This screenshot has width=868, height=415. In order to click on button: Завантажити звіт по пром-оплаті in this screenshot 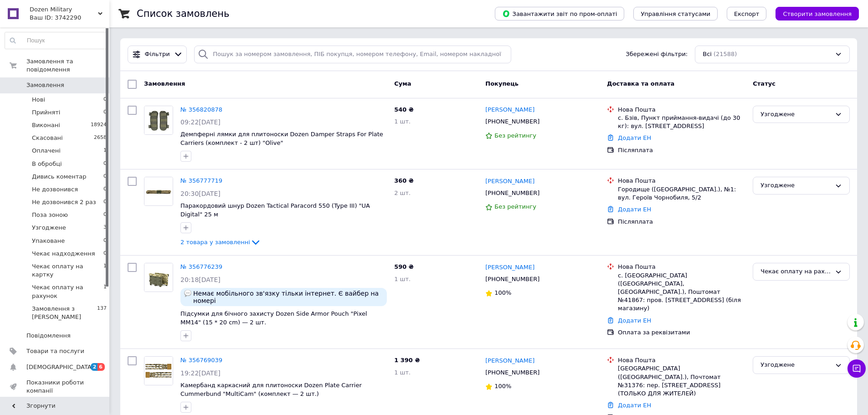, I will do `click(559, 14)`.